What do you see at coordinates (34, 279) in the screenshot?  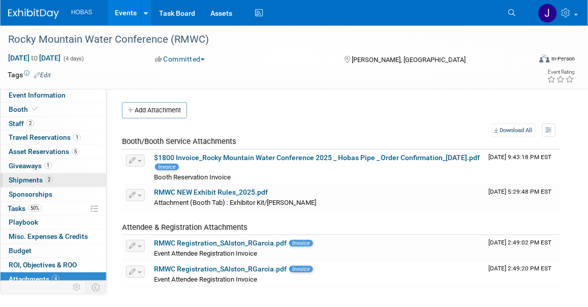 I see `span: Attachments` at bounding box center [34, 279].